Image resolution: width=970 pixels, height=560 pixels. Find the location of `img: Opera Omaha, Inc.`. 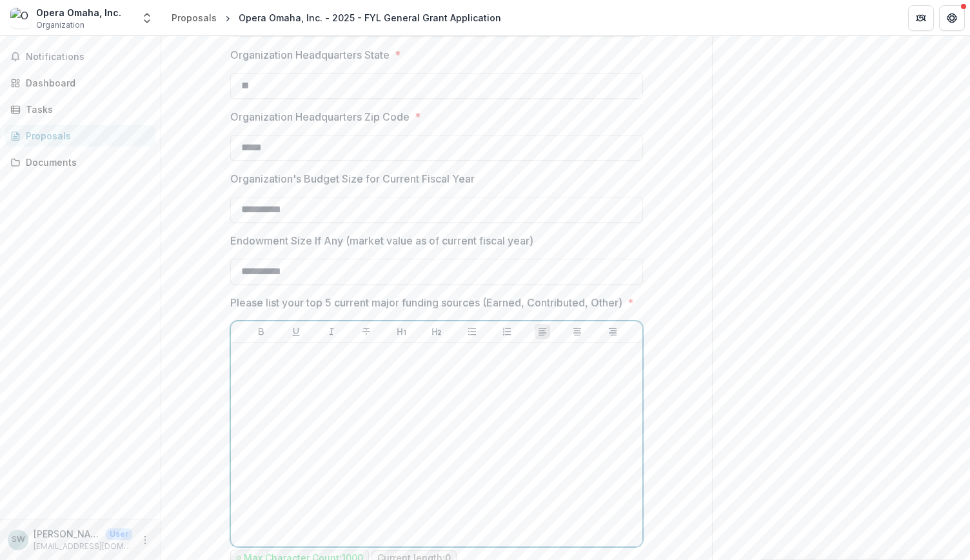

img: Opera Omaha, Inc. is located at coordinates (21, 18).